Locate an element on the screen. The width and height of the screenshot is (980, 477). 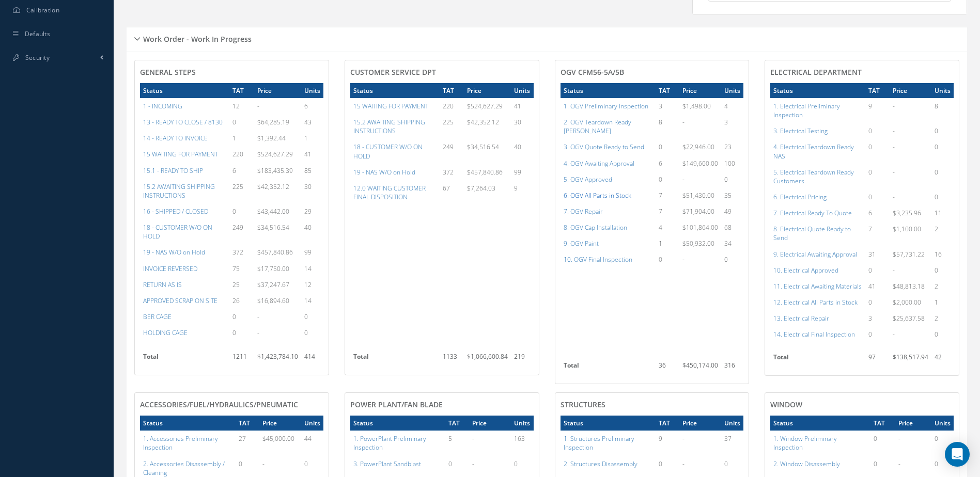
a: 1. PowerPlant Preliminary Inspection is located at coordinates (390, 443).